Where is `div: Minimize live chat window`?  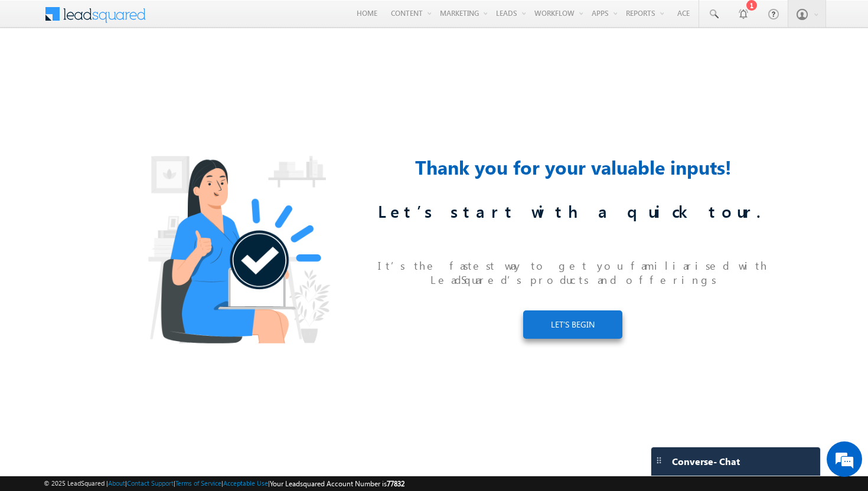 div: Minimize live chat window is located at coordinates (208, 20).